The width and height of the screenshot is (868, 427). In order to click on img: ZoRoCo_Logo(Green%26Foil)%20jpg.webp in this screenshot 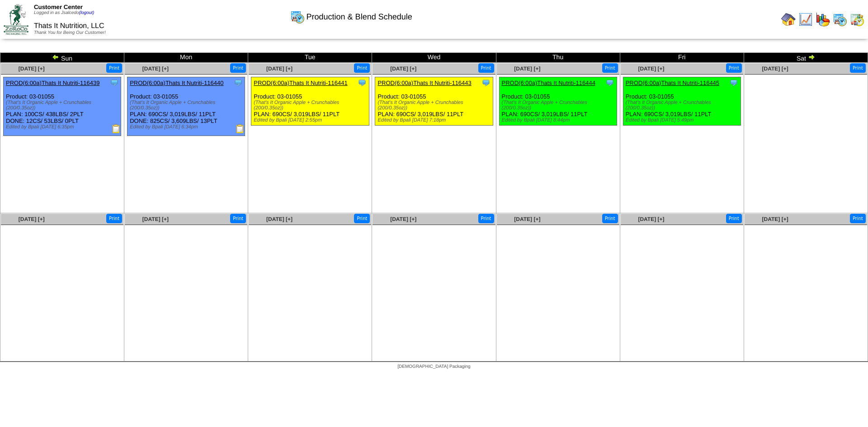, I will do `click(16, 19)`.